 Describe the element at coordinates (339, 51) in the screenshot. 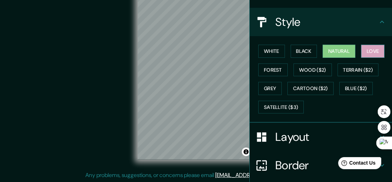

I see `button: Natural` at that location.